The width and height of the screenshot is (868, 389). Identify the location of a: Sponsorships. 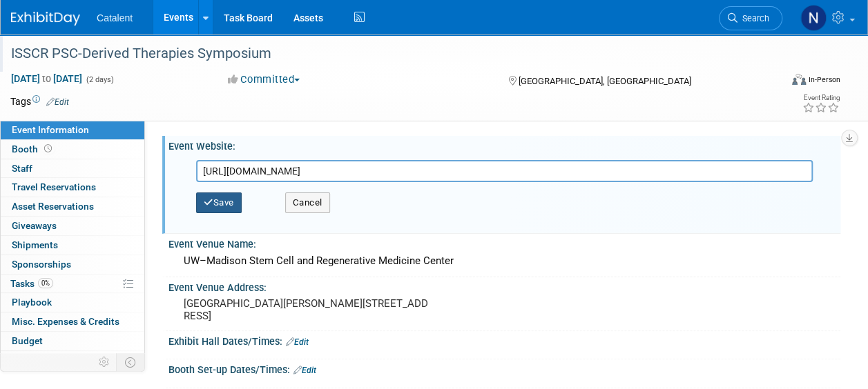
(72, 264).